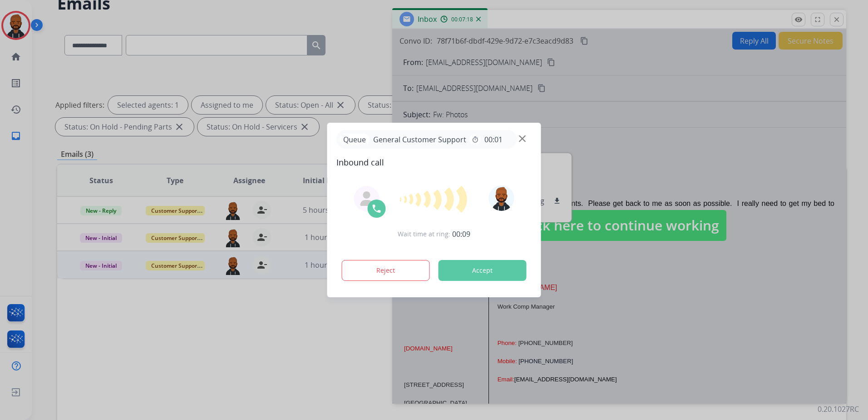 The width and height of the screenshot is (868, 420). I want to click on span: Inbound call, so click(434, 162).